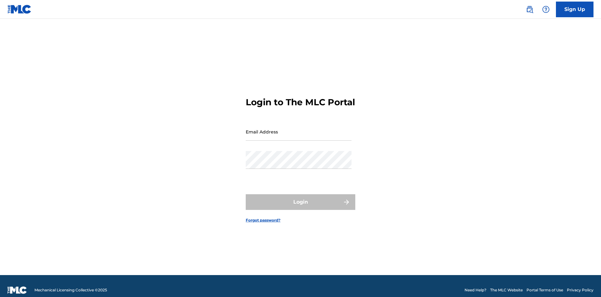 The image size is (601, 297). What do you see at coordinates (506, 290) in the screenshot?
I see `a: The MLC Website` at bounding box center [506, 290].